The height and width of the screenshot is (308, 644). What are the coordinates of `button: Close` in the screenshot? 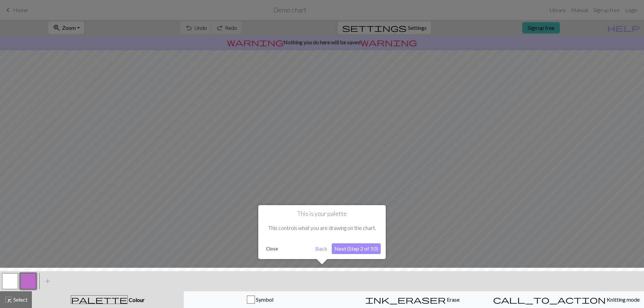 It's located at (272, 248).